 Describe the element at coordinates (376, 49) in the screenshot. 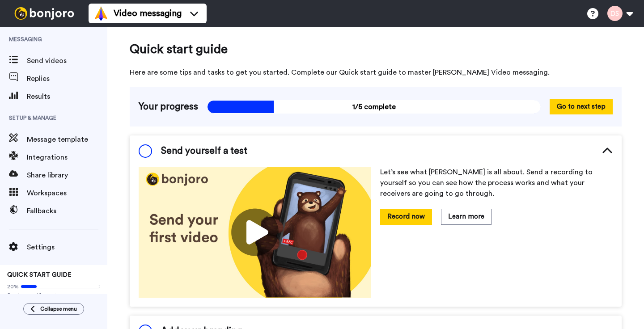

I see `span: Quick start guide` at that location.